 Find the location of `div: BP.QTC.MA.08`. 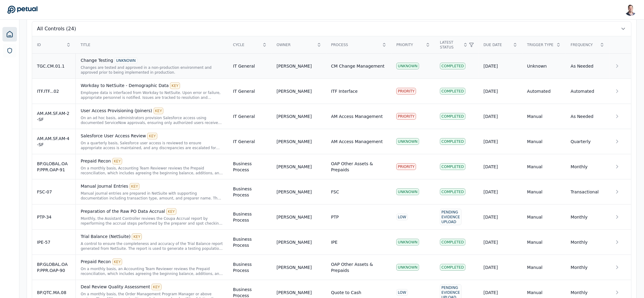

div: BP.QTC.MA.08 is located at coordinates (54, 293).